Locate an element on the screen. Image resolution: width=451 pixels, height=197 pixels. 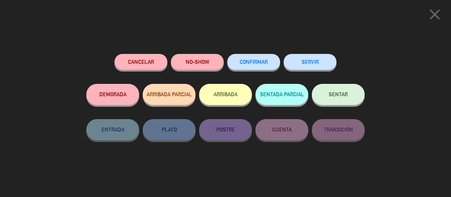
span: ARRIBADA PARCIAL is located at coordinates (169, 94).